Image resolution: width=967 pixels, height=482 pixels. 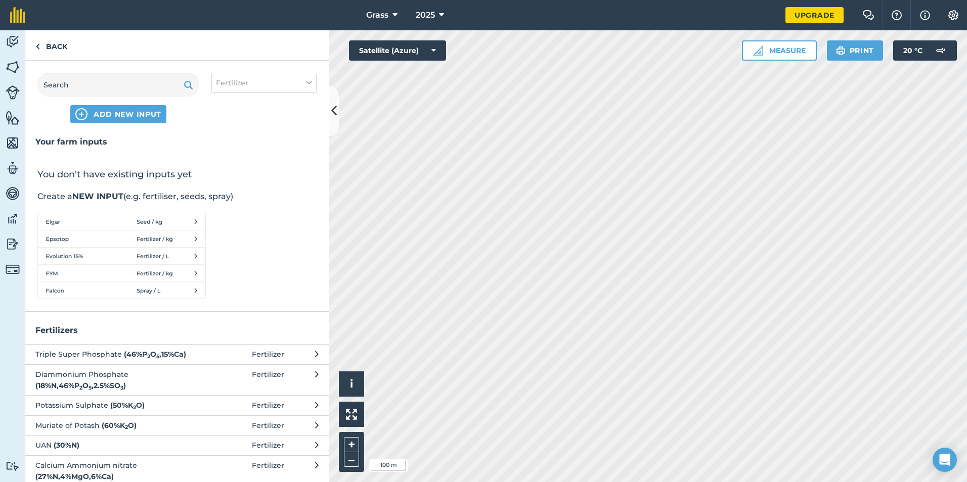 I want to click on button: 20 °C, so click(x=925, y=51).